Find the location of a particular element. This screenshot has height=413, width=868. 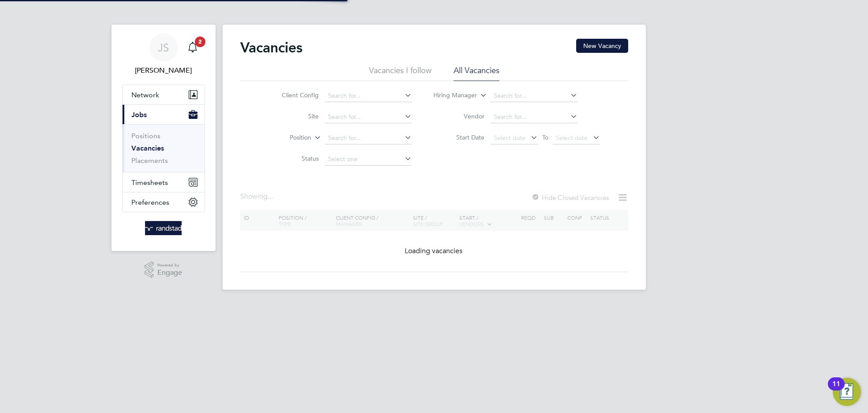

label: Start Date is located at coordinates (459, 138).